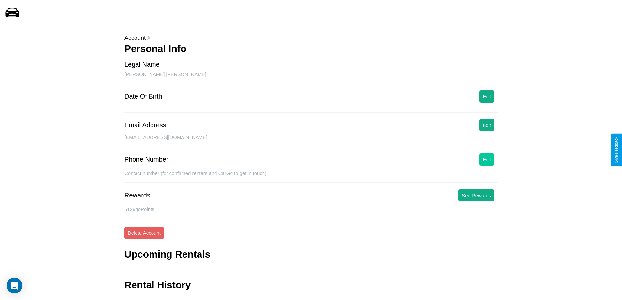 The height and width of the screenshot is (300, 622). Describe the element at coordinates (311, 177) in the screenshot. I see `div: Contact number (for confirmed renters and CarGo to get in touch).` at that location.